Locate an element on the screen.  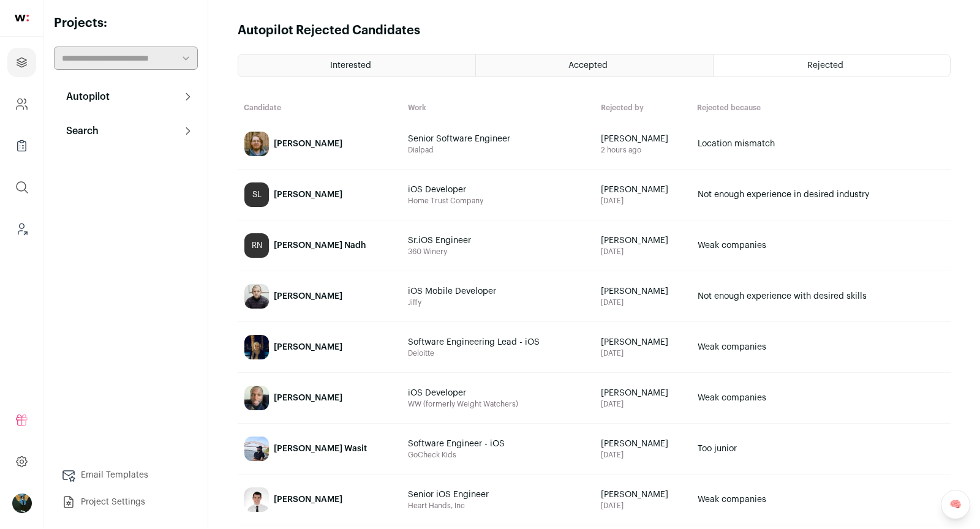
th: Rejected by is located at coordinates (643, 108).